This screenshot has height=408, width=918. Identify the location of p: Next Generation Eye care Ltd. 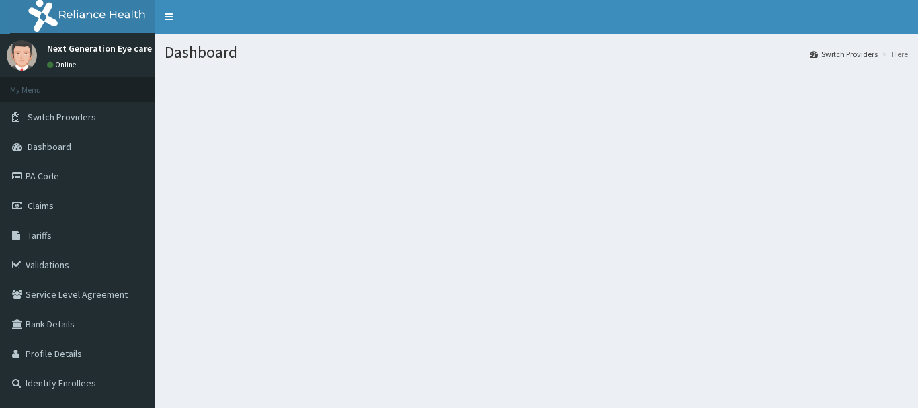
(108, 48).